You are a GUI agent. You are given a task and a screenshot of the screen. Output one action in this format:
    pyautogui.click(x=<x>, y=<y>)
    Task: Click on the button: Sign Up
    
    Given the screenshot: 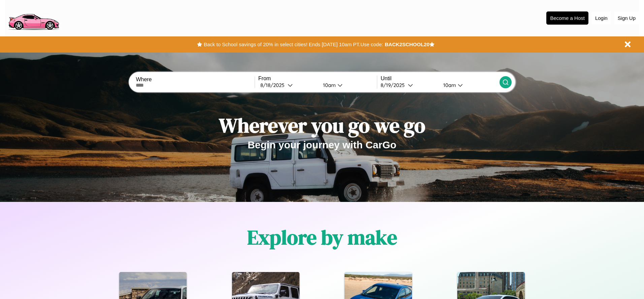 What is the action you would take?
    pyautogui.click(x=626, y=18)
    